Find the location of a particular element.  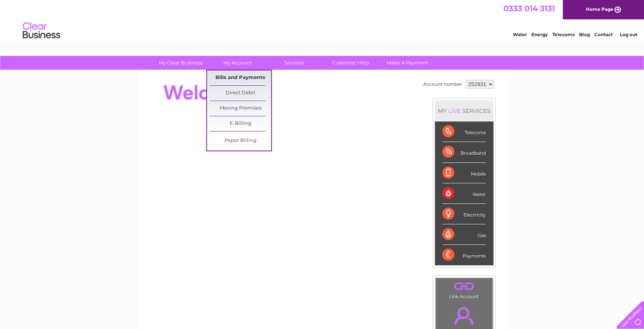

div: Broadband is located at coordinates (464, 152).